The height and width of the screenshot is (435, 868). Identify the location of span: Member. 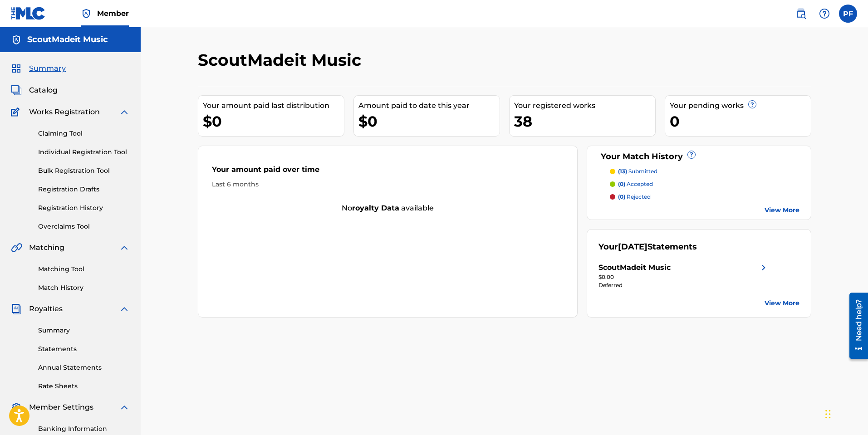
(113, 13).